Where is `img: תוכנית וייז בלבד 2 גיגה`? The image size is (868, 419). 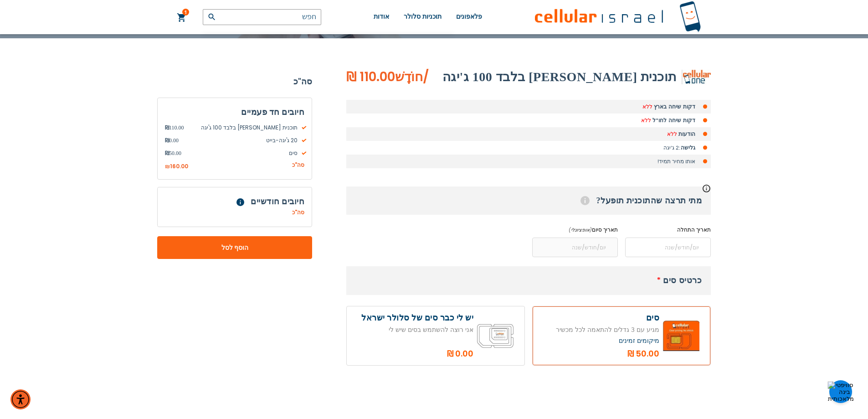 img: תוכנית וייז בלבד 2 גיגה is located at coordinates (697, 77).